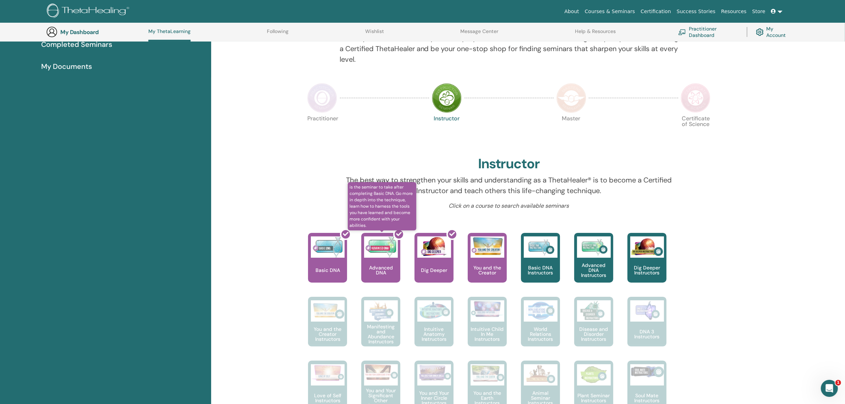  I want to click on a: Disease and Disorder Instructors Disease and Disorder Instructors, so click(594, 329).